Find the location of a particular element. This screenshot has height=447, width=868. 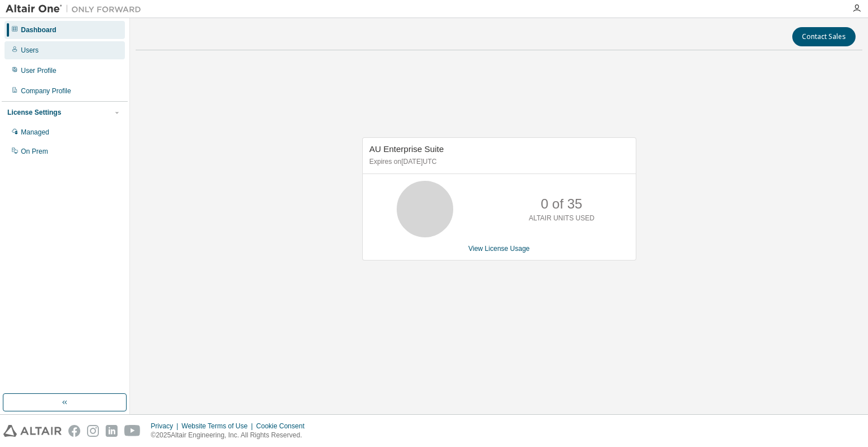

img: youtube.svg is located at coordinates (132, 431).